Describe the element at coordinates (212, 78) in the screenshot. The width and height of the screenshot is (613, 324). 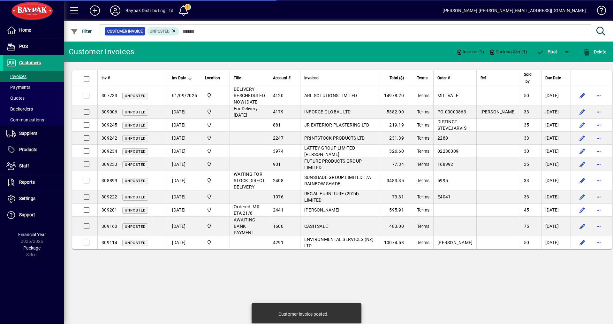
I see `span: Location` at that location.